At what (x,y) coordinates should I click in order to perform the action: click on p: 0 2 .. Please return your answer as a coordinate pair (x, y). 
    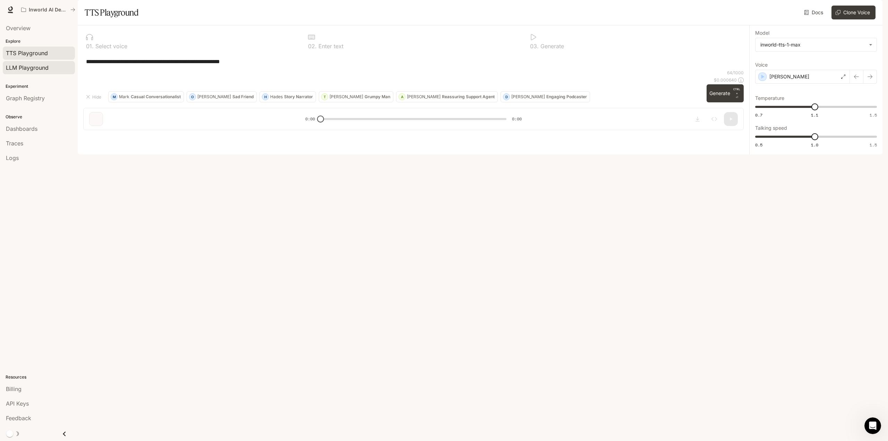
    Looking at the image, I should click on (312, 46).